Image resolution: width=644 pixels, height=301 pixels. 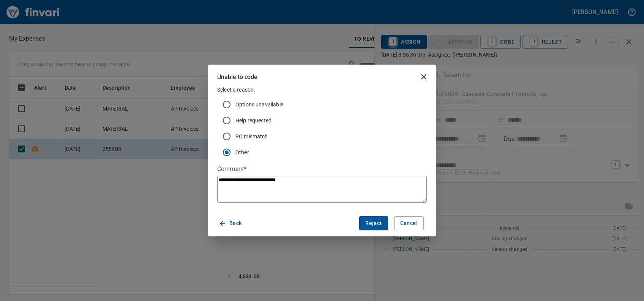 What do you see at coordinates (231, 223) in the screenshot?
I see `button: Back` at bounding box center [231, 223].